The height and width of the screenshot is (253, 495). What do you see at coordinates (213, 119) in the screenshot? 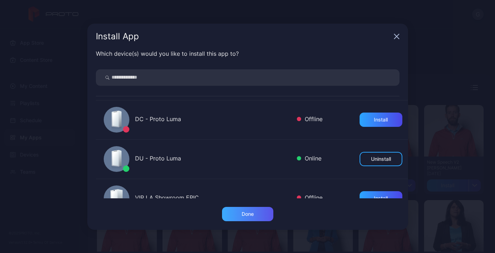
I see `div: DC - Proto Luma` at bounding box center [213, 119].